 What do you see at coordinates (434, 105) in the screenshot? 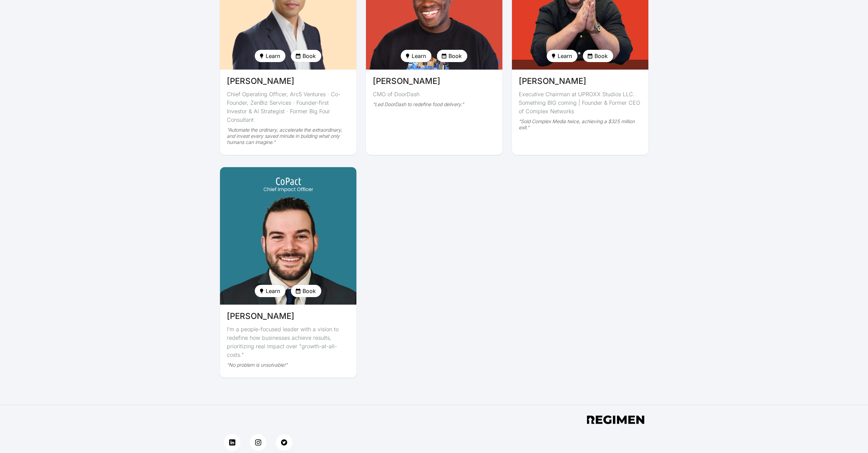
I see `div: “Led DoorDash to redefine food delivery.”` at bounding box center [434, 105].